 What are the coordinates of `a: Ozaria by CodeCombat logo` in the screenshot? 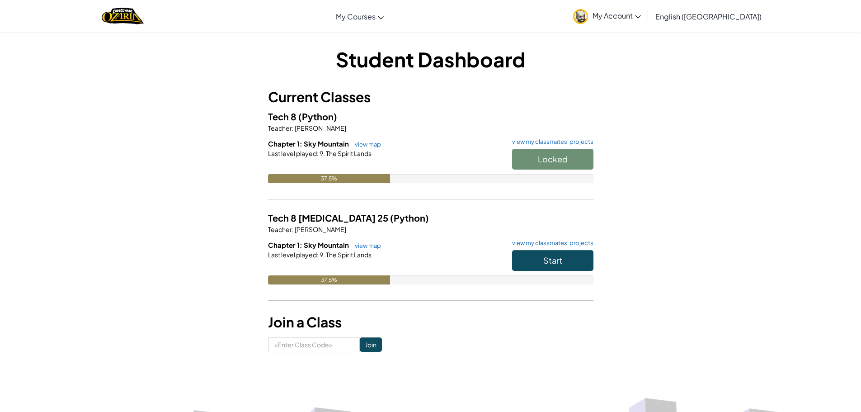 It's located at (123, 16).